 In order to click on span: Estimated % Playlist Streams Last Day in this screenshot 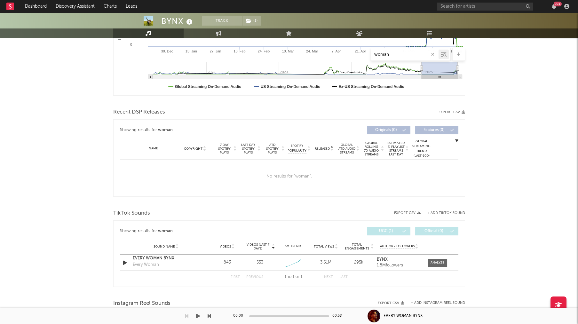, I will do `click(396, 149)`.